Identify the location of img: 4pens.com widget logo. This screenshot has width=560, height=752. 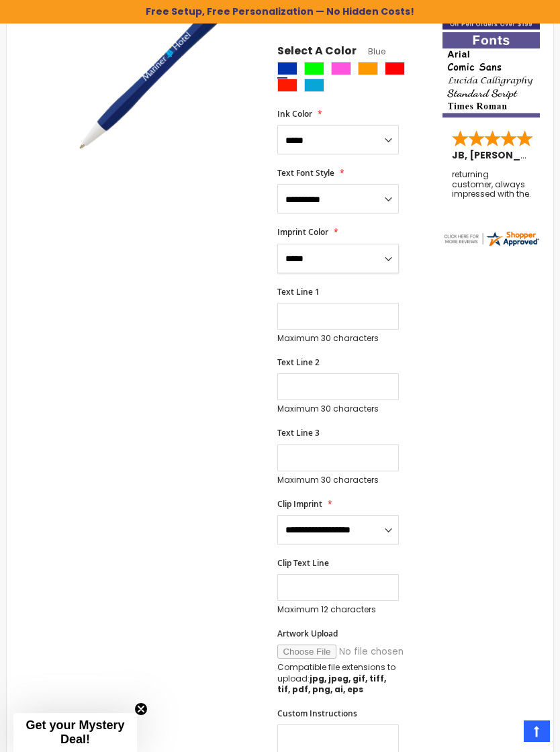
(491, 238).